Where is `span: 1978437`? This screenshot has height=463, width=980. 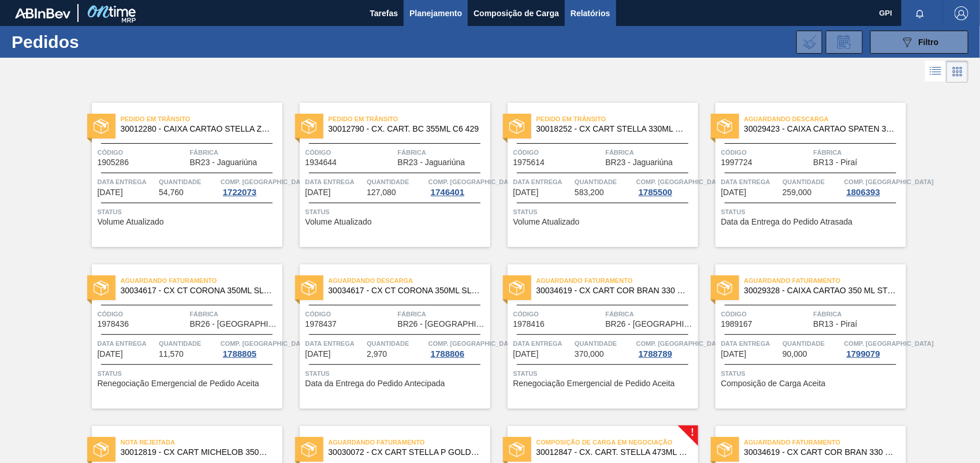 span: 1978437 is located at coordinates (321, 324).